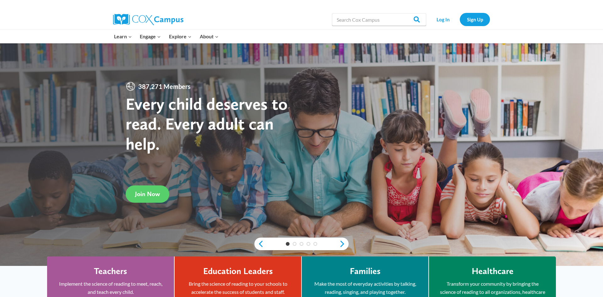 Image resolution: width=603 pixels, height=297 pixels. Describe the element at coordinates (111, 271) in the screenshot. I see `h4: Teachers` at that location.